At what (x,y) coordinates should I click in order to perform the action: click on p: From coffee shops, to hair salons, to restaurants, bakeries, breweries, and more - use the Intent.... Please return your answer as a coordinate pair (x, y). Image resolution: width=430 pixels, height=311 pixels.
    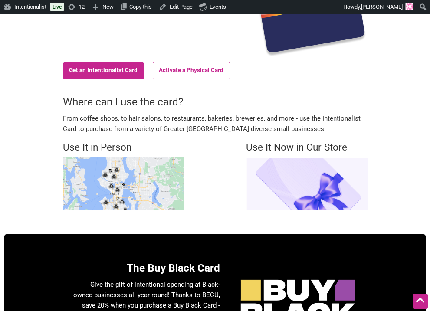
    Looking at the image, I should click on (215, 124).